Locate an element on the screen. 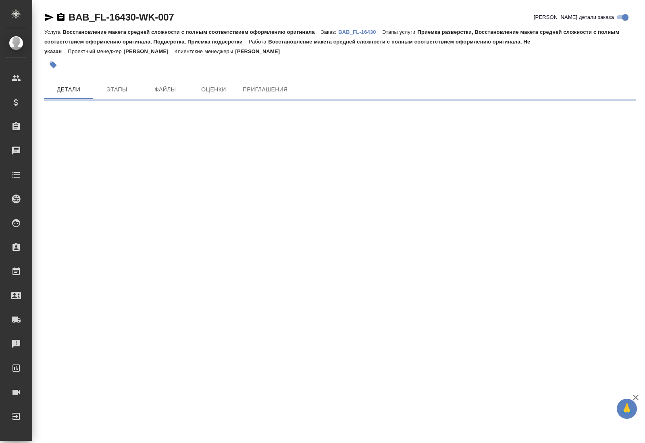 This screenshot has height=443, width=645. a: BAB_FL-16430 is located at coordinates (360, 31).